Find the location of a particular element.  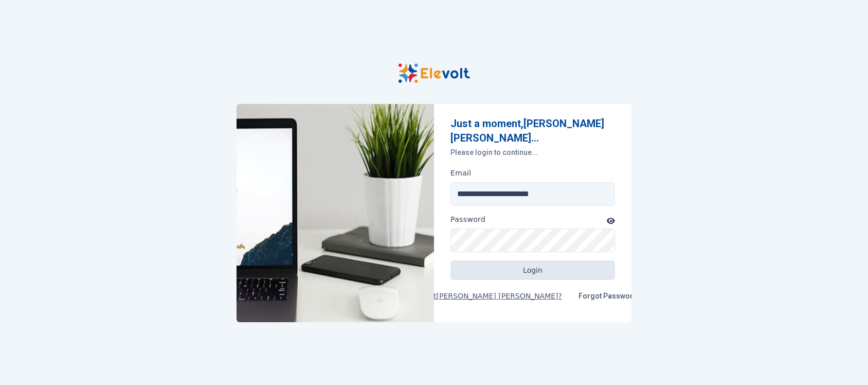

label: Password is located at coordinates (468, 220).